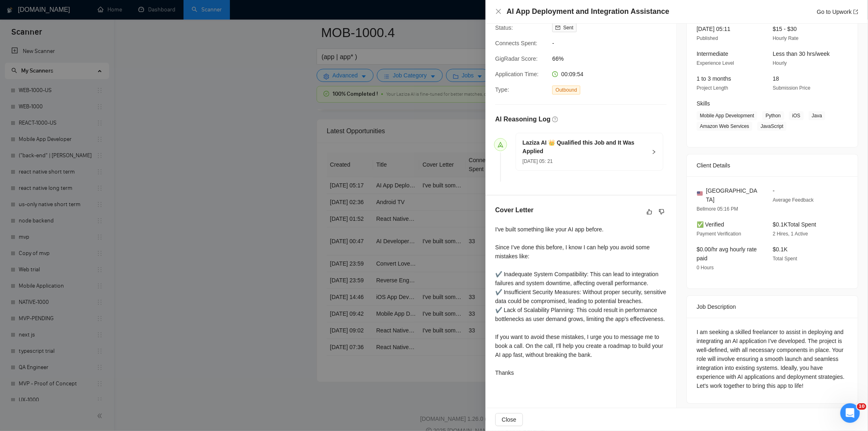 Image resolution: width=868 pixels, height=431 pixels. Describe the element at coordinates (776, 79) in the screenshot. I see `span: 18` at that location.